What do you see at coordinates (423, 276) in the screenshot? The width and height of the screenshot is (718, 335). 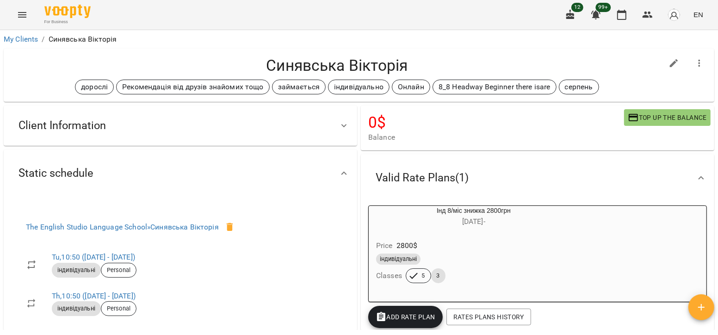 I see `span: 5` at bounding box center [423, 276].